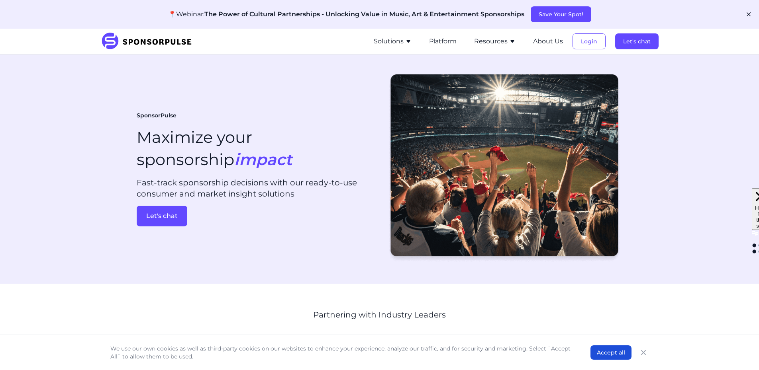  I want to click on p: 📍Webinar:, so click(346, 14).